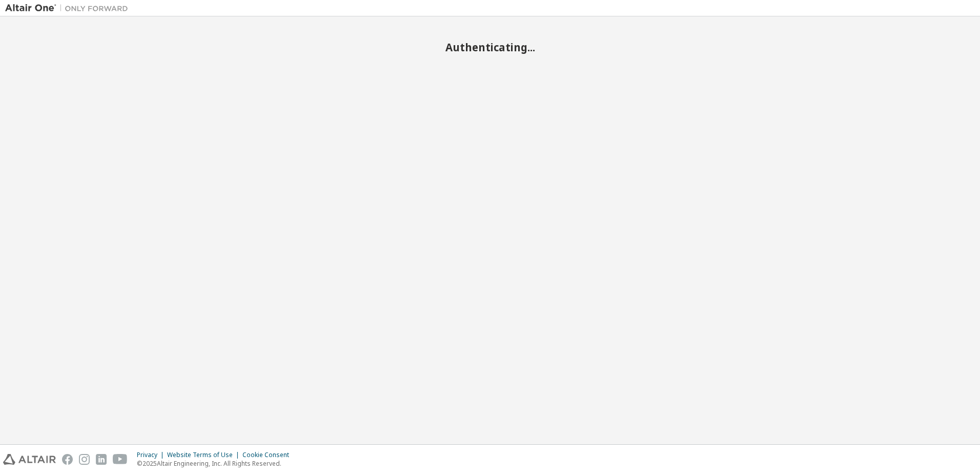 This screenshot has height=474, width=980. I want to click on img: instagram.svg, so click(84, 459).